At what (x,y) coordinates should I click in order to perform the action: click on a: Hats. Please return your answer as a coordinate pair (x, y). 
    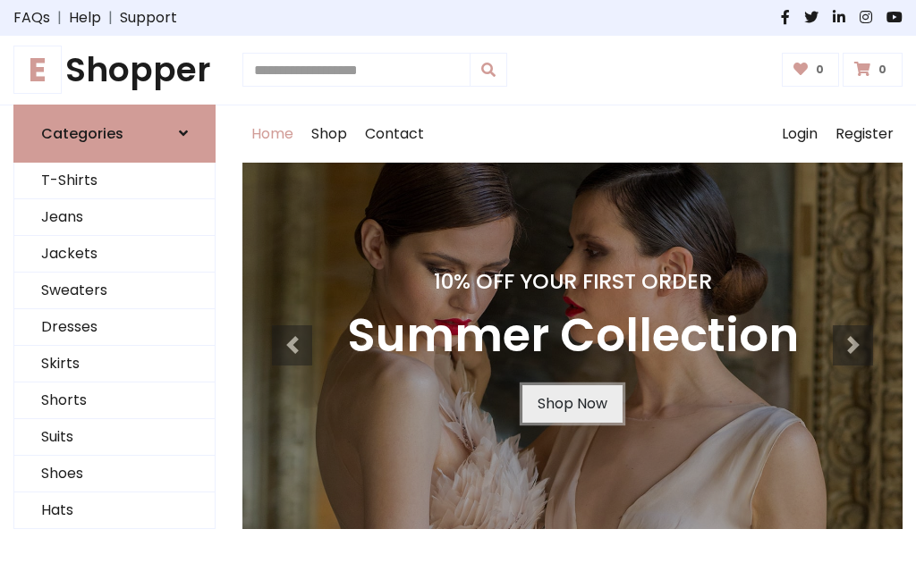
    Looking at the image, I should click on (114, 511).